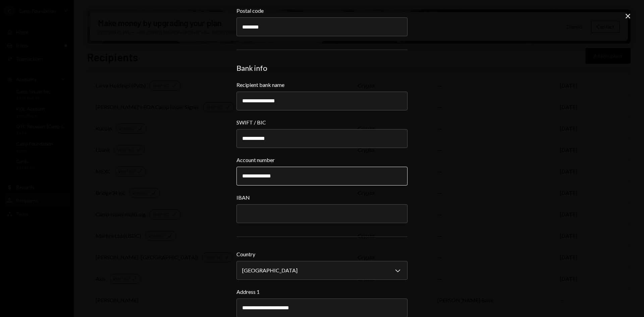 Image resolution: width=644 pixels, height=317 pixels. Describe the element at coordinates (322, 160) in the screenshot. I see `label: Account number` at that location.